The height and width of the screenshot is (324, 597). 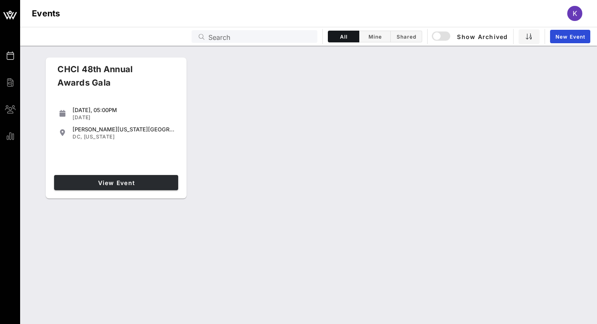 What do you see at coordinates (116, 182) in the screenshot?
I see `a: View Event` at bounding box center [116, 182].